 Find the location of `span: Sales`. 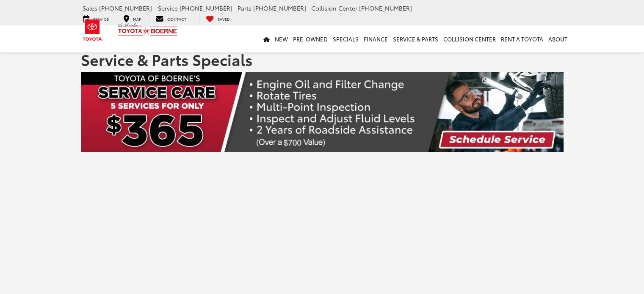

span: Sales is located at coordinates (90, 8).